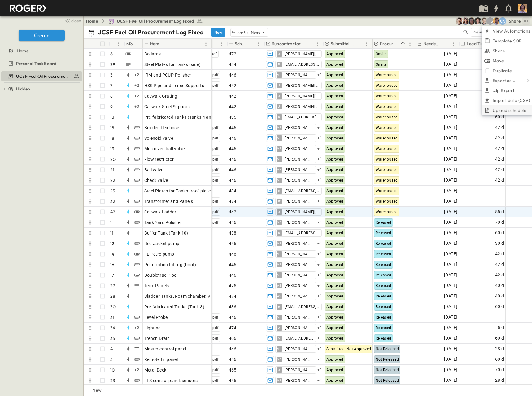 This screenshot has height=396, width=532. I want to click on div: Info, so click(129, 44).